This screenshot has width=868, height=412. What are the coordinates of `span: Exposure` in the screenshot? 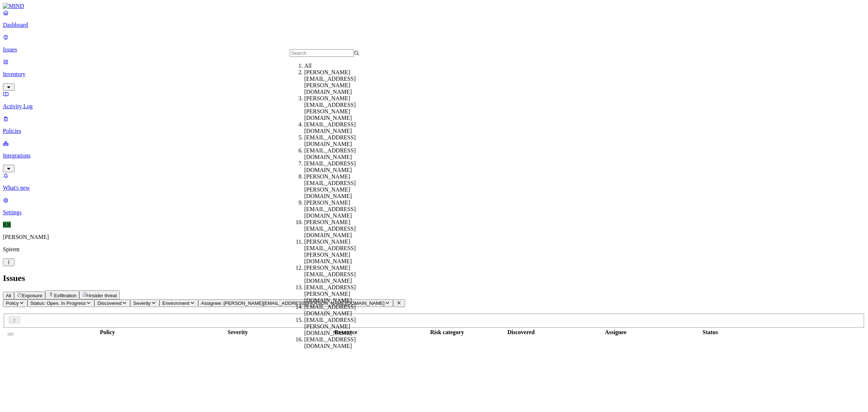 It's located at (32, 295).